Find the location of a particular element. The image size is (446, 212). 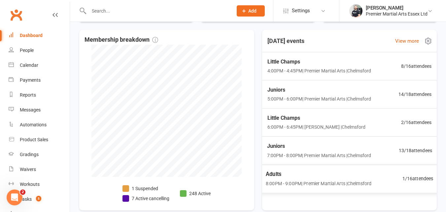

img: thumb_image1616261423.png is located at coordinates (356, 11).